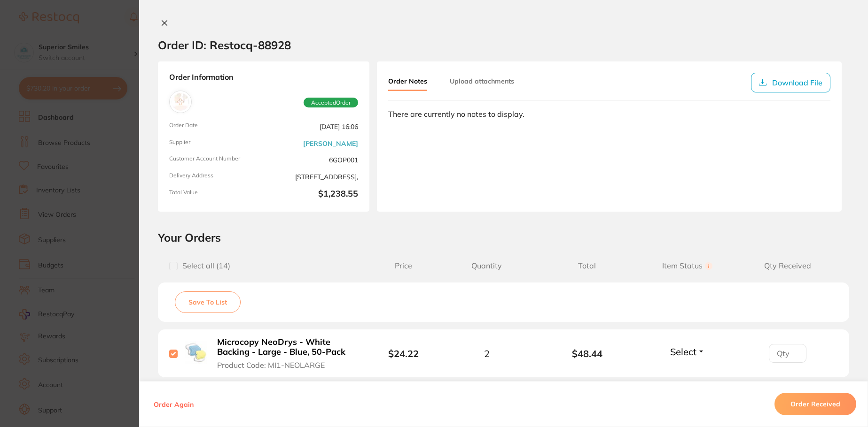 The image size is (868, 427). Describe the element at coordinates (331, 103) in the screenshot. I see `span: Accepted Order` at that location.